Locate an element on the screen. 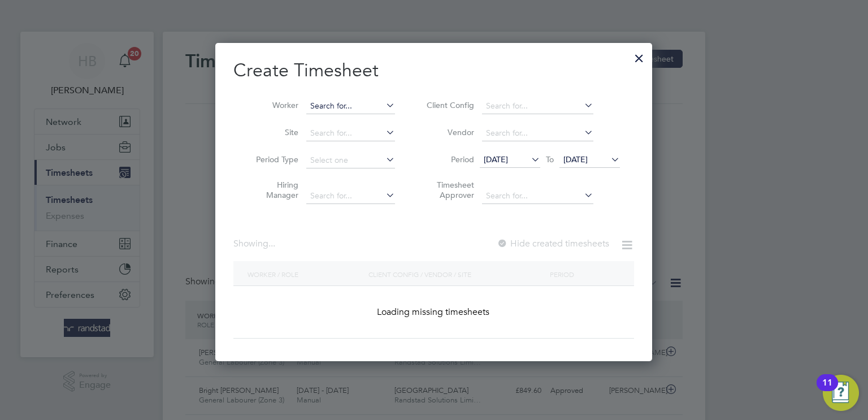 This screenshot has height=420, width=868. label: Period is located at coordinates (448, 160).